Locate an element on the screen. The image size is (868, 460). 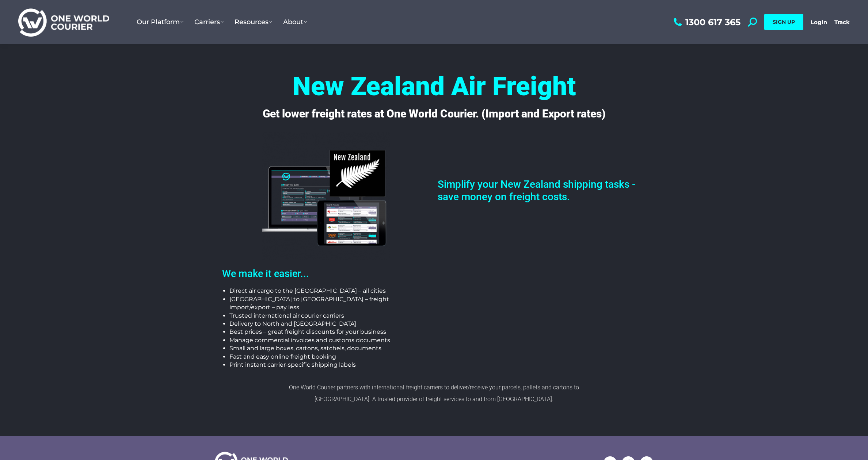
li: Fast and easy online freight booking is located at coordinates (330, 357).